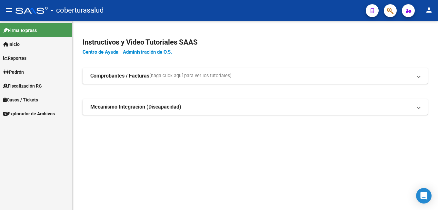 Image resolution: width=438 pixels, height=210 pixels. Describe the element at coordinates (11, 44) in the screenshot. I see `span: Inicio` at that location.